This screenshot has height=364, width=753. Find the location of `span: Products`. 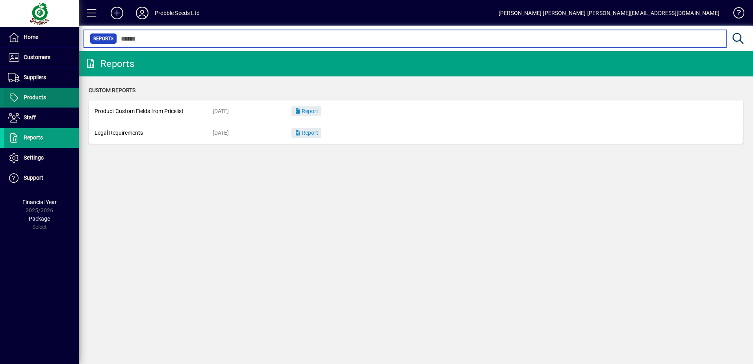

span: Products is located at coordinates (35, 97).